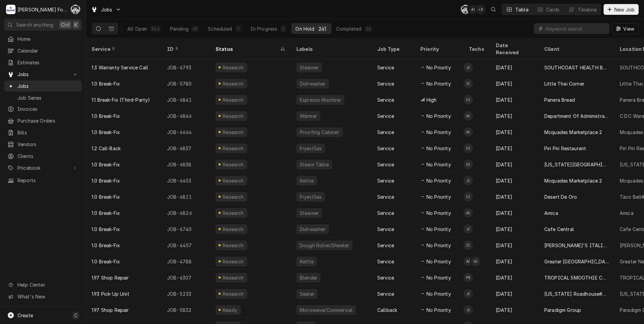 The height and width of the screenshot is (324, 644). What do you see at coordinates (186, 116) in the screenshot?
I see `div: JOB-6846` at bounding box center [186, 116].